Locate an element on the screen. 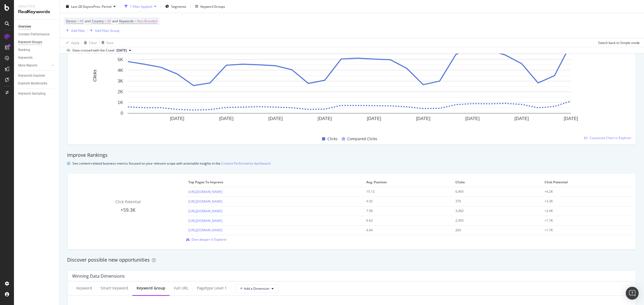 This screenshot has height=305, width=644. a: Explorer Bookmarks is located at coordinates (37, 84).